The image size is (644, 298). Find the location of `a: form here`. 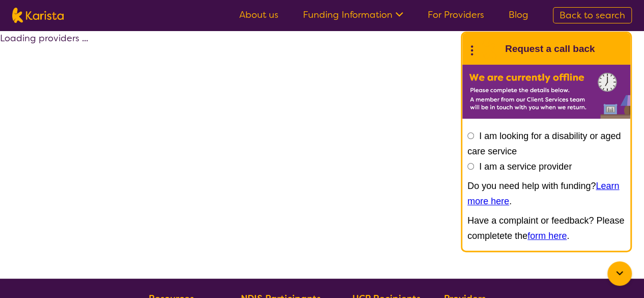

a: form here is located at coordinates (547, 236).